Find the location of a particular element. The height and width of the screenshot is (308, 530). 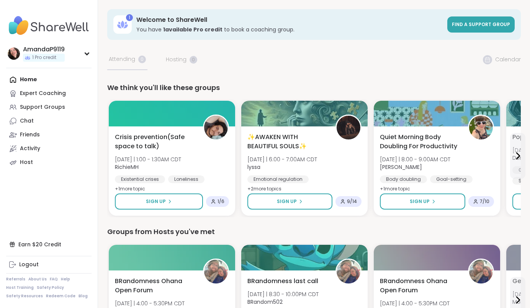

img: Adrienne_QueenOfTheDawn is located at coordinates (481, 128).